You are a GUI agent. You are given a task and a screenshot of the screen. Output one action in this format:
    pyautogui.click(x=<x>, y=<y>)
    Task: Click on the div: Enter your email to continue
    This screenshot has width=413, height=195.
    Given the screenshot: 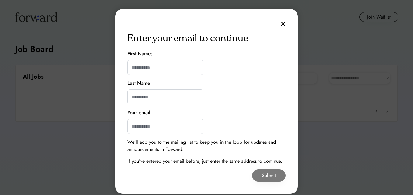 What is the action you would take?
    pyautogui.click(x=187, y=38)
    